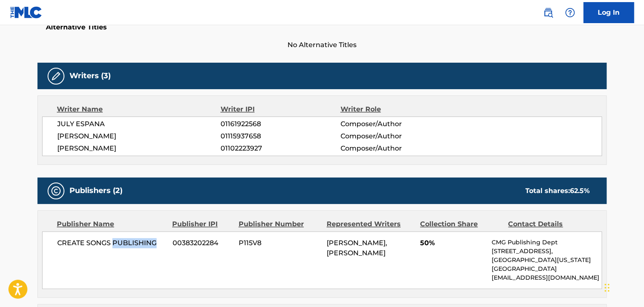 This screenshot has height=307, width=644. I want to click on h5: Writers (3), so click(90, 75).